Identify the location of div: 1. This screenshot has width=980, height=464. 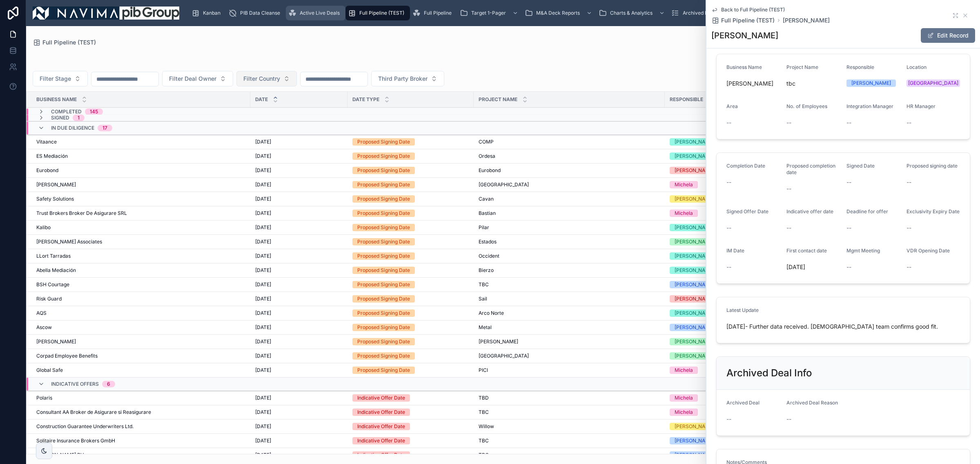
(78, 118).